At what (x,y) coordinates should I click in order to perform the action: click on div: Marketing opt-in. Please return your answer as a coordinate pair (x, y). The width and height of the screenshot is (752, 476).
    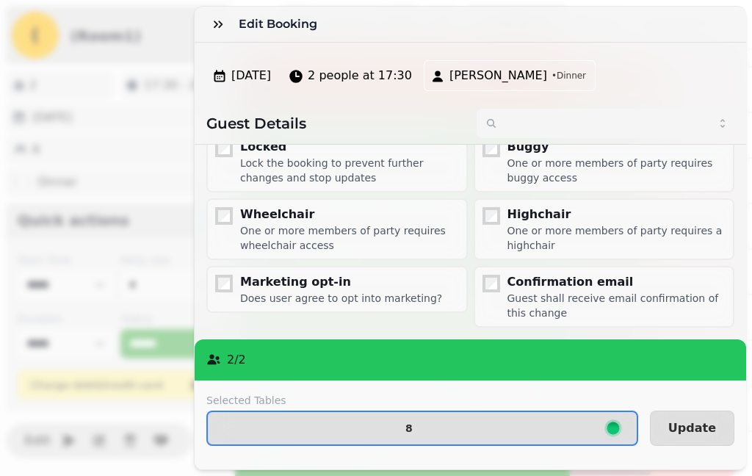
    Looking at the image, I should click on (341, 282).